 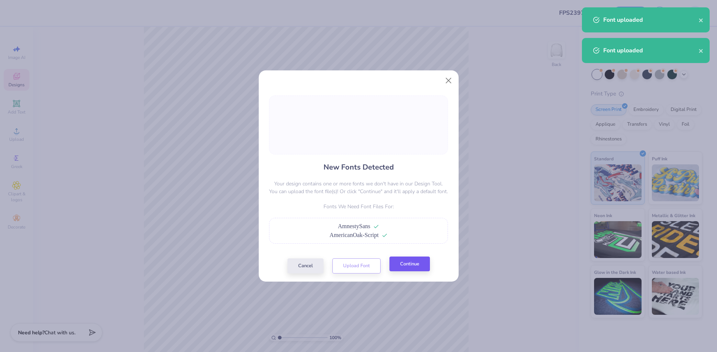 What do you see at coordinates (359, 187) in the screenshot?
I see `p: Your design contains one or more fonts we don't have in our Design Tool. You can upload the font ...` at bounding box center [359, 187].